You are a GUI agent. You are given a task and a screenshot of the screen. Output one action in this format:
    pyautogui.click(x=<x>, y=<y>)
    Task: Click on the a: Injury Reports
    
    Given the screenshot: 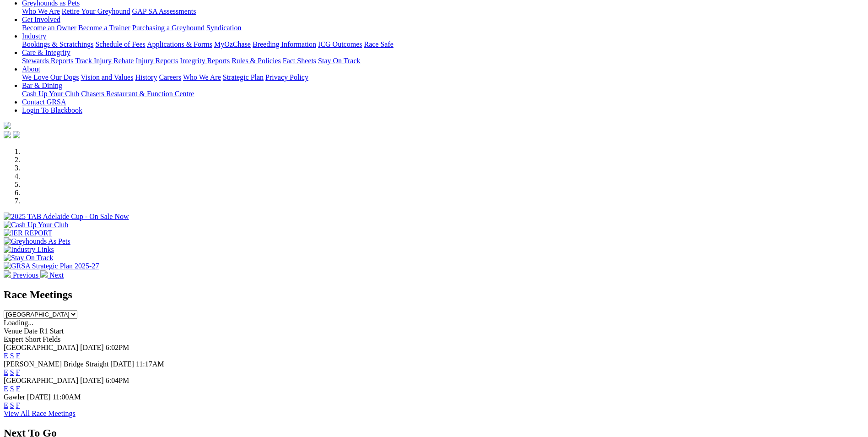 What is the action you would take?
    pyautogui.click(x=156, y=61)
    